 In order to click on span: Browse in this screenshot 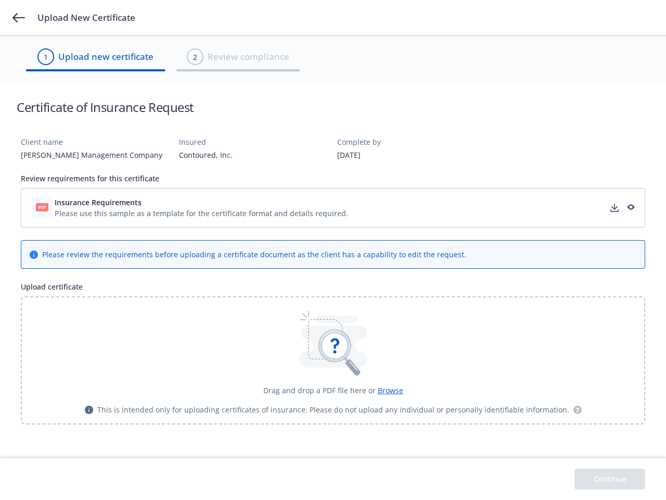, I will do `click(390, 390)`.